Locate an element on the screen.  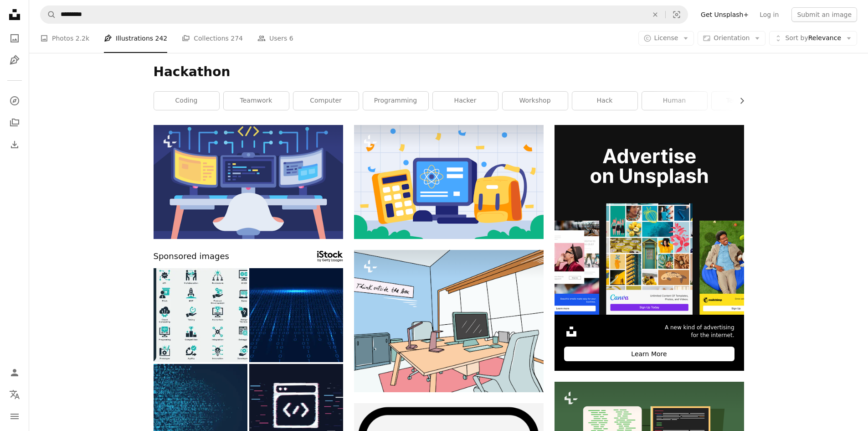
a: workshop is located at coordinates (535, 101).